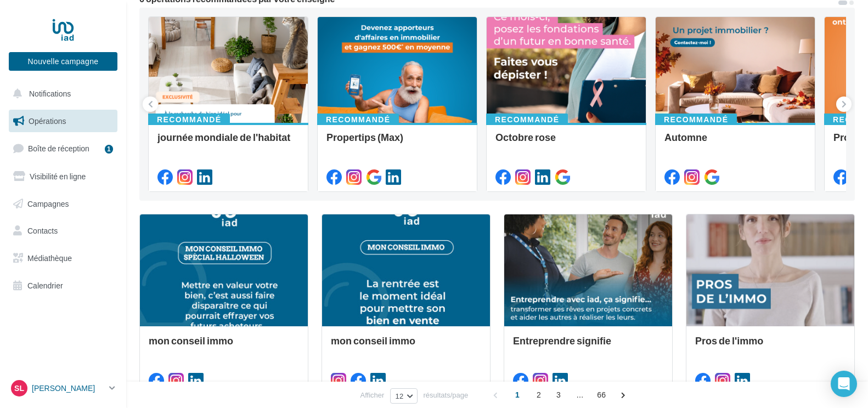  I want to click on a: Opérations, so click(63, 121).